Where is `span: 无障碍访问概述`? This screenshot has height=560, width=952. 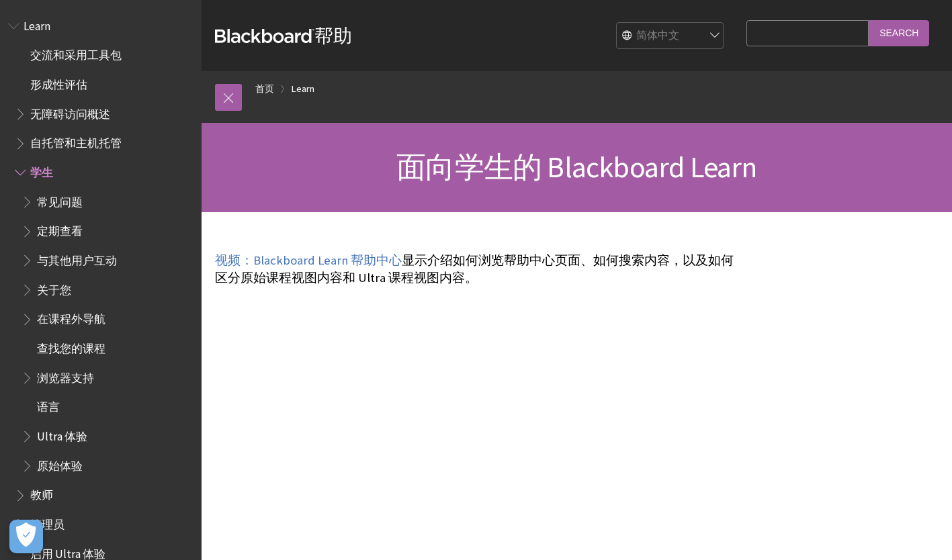 span: 无障碍访问概述 is located at coordinates (70, 111).